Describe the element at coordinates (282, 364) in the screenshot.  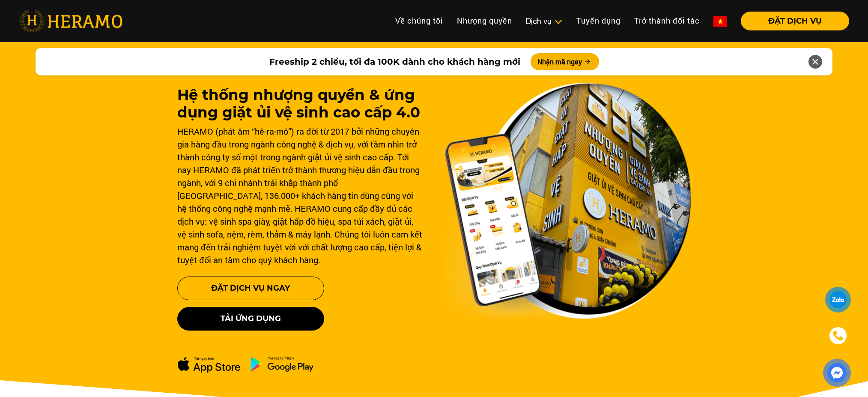
I see `img: ch-dowload` at that location.